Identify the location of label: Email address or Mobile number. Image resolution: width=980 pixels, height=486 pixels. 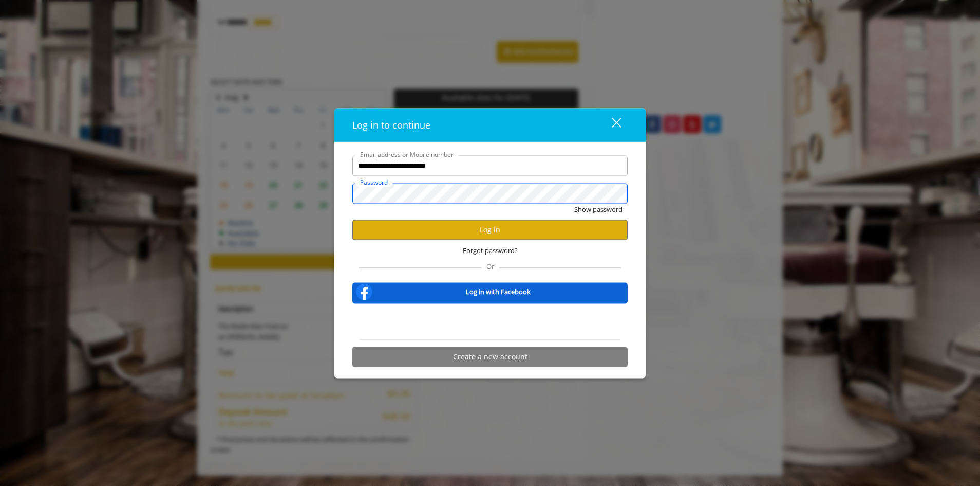
(407, 154).